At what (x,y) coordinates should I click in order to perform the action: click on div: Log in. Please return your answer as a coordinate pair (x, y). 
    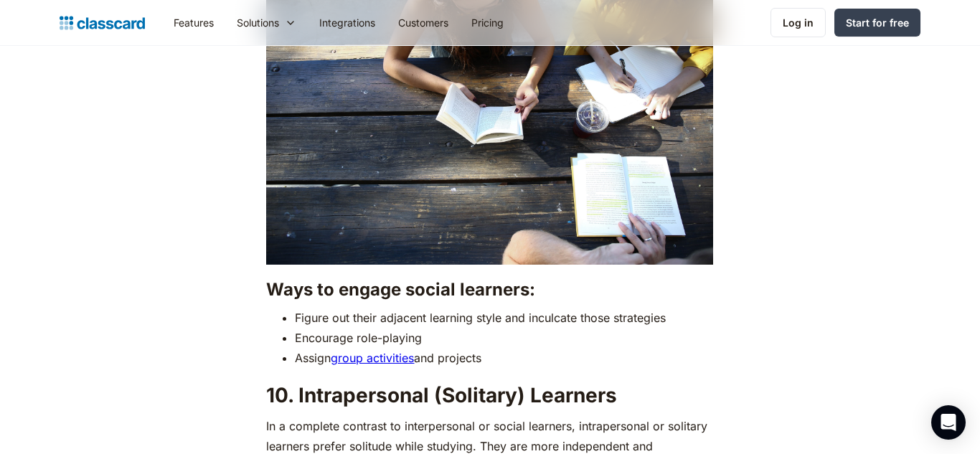
    Looking at the image, I should click on (797, 22).